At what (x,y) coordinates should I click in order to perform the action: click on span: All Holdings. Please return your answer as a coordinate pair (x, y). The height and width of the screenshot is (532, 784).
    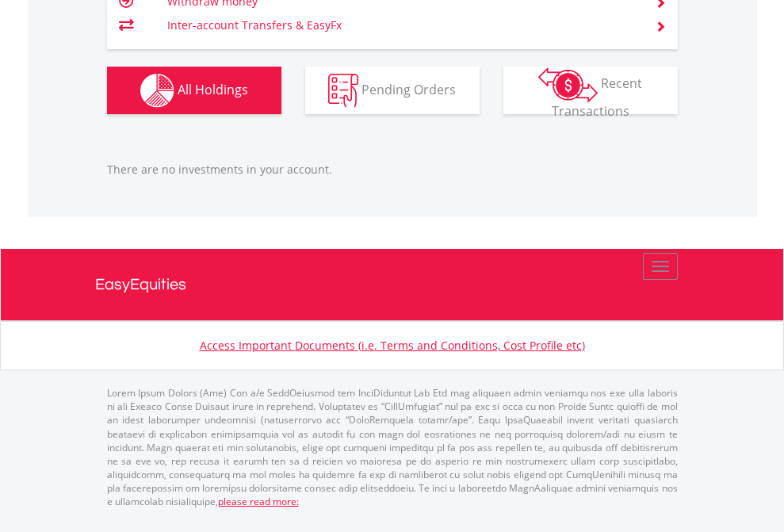
    Looking at the image, I should click on (212, 89).